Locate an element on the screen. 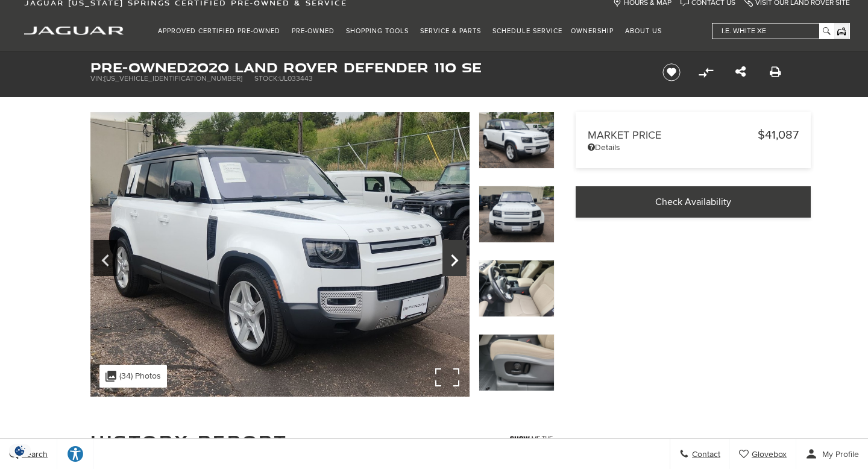  span: Check Availability is located at coordinates (694, 202).